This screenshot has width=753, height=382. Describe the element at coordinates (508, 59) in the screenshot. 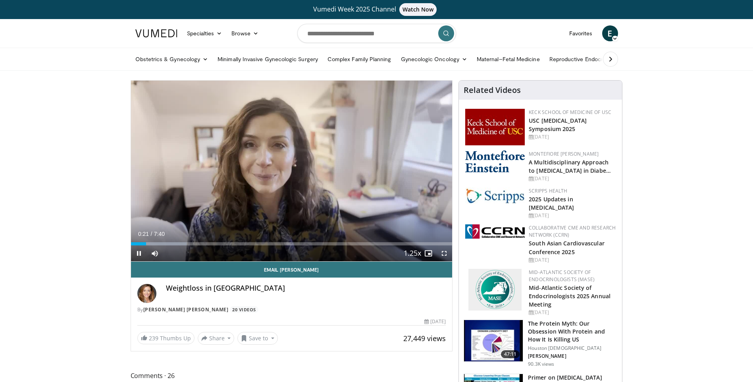

I see `a: Maternal–Fetal Medicine` at that location.